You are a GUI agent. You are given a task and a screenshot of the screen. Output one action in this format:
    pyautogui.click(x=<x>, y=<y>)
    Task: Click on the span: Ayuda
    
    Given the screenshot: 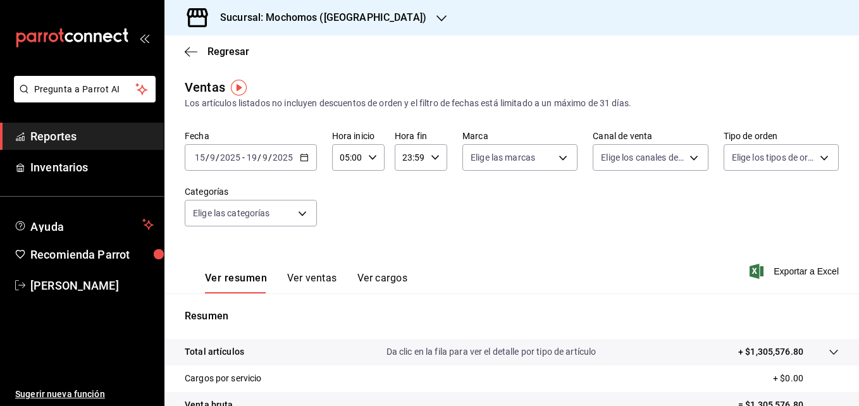 What is the action you would take?
    pyautogui.click(x=83, y=224)
    